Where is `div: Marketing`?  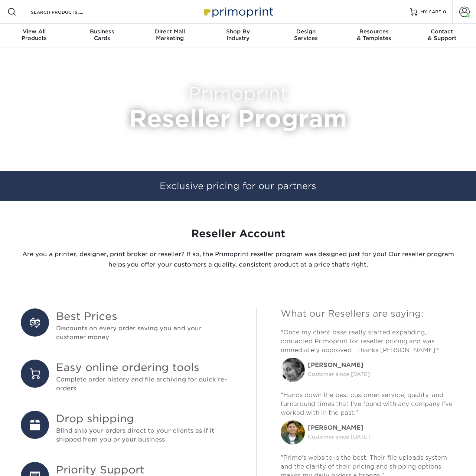 div: Marketing is located at coordinates (170, 35).